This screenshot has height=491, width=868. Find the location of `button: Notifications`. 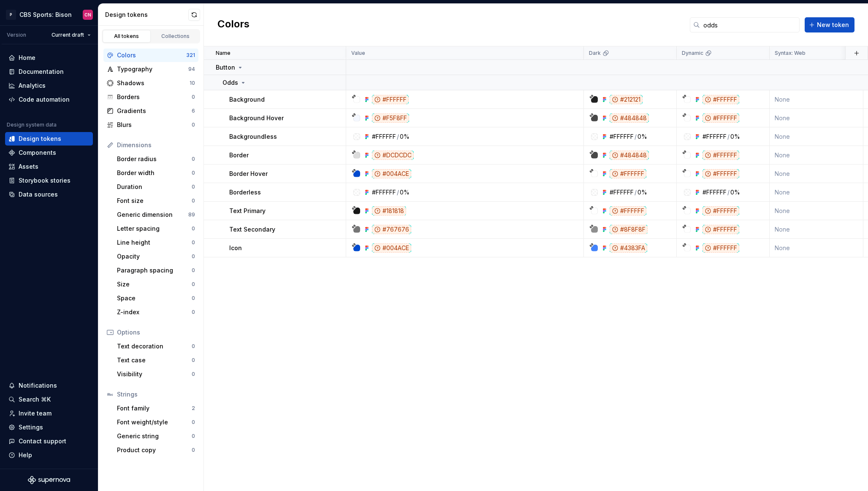

button: Notifications is located at coordinates (49, 386).